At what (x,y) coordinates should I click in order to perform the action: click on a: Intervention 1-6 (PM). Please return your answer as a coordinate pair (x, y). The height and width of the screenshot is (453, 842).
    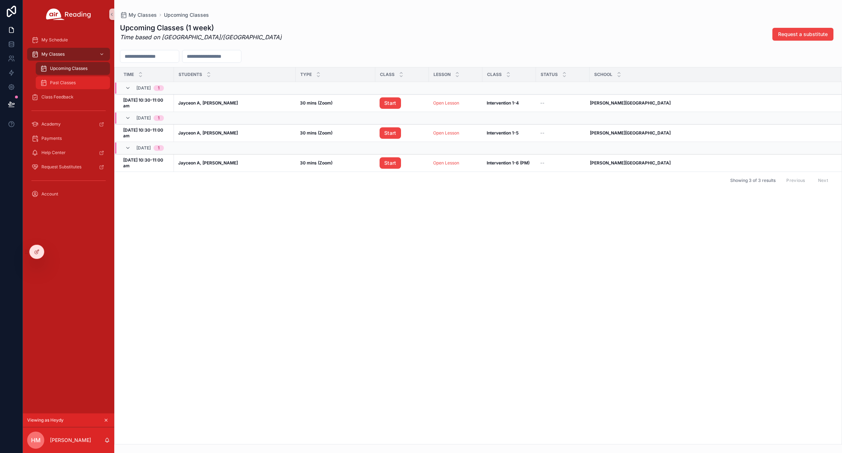
    Looking at the image, I should click on (509, 163).